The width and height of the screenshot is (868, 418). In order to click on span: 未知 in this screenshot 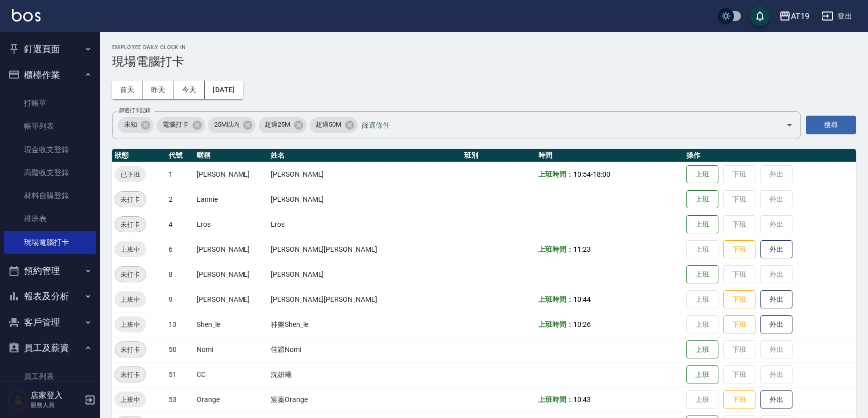, I will do `click(131, 124)`.